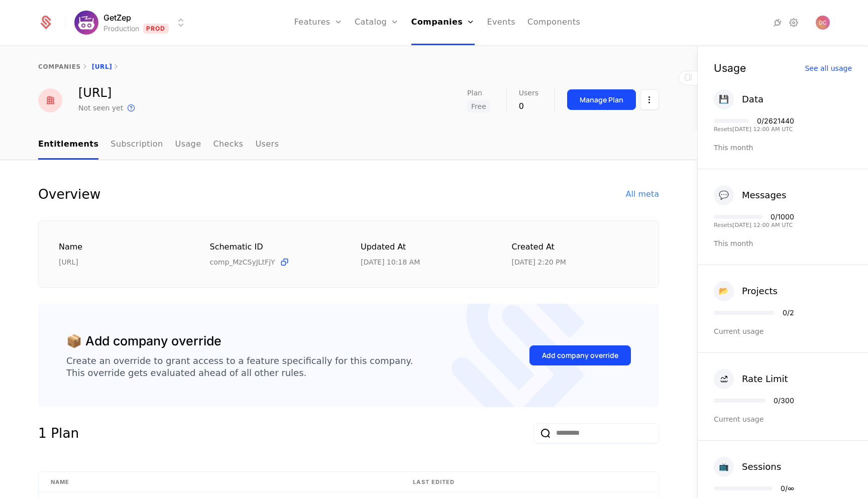  Describe the element at coordinates (784, 400) in the screenshot. I see `div: 0 / 300` at that location.